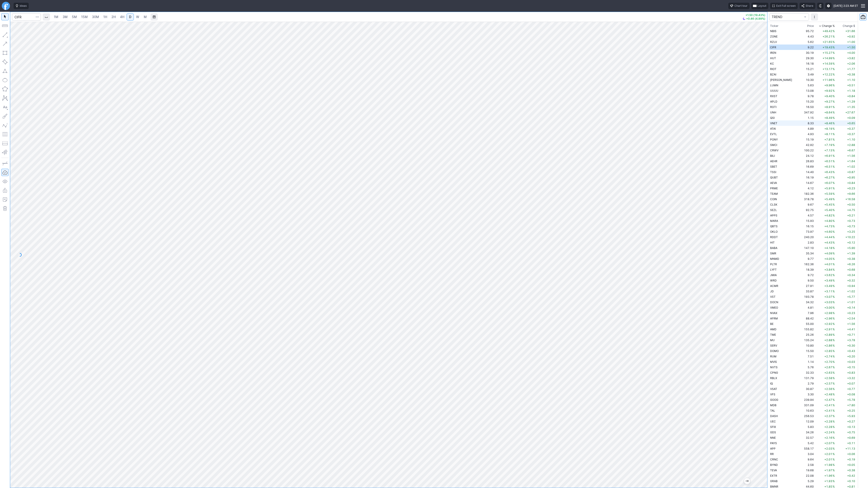  I want to click on a: Finviz.com, so click(6, 6).